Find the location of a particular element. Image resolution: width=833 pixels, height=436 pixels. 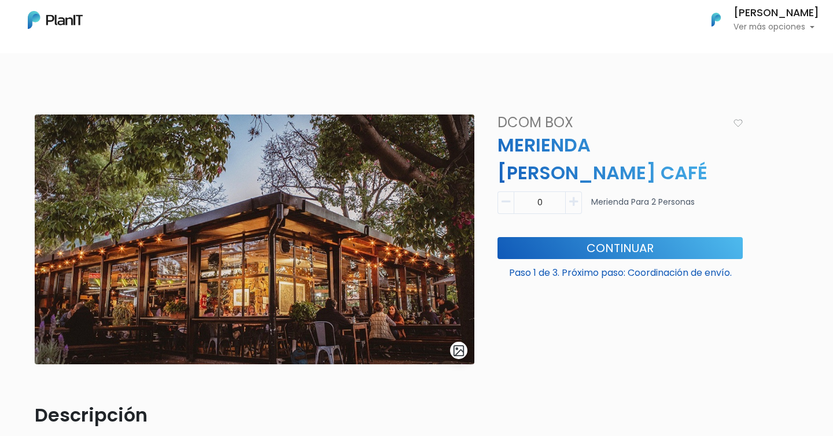

img: gallery-light is located at coordinates (459, 351).